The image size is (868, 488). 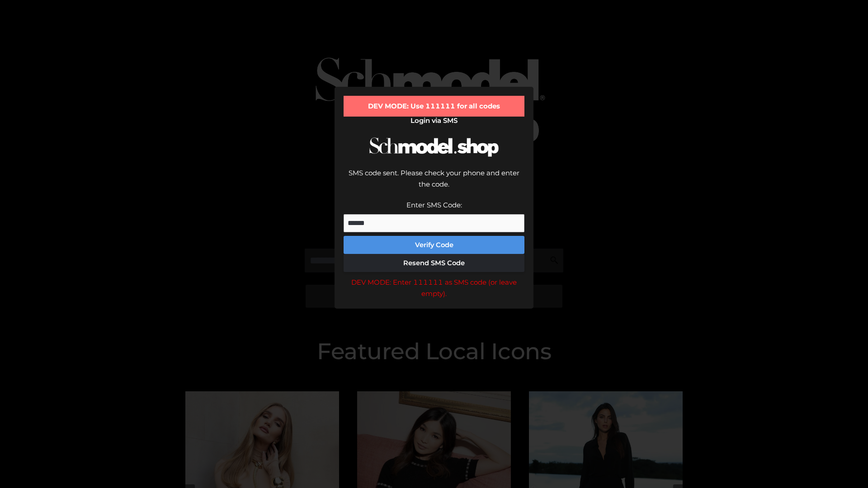 What do you see at coordinates (434, 204) in the screenshot?
I see `label: Enter SMS Code:` at bounding box center [434, 204].